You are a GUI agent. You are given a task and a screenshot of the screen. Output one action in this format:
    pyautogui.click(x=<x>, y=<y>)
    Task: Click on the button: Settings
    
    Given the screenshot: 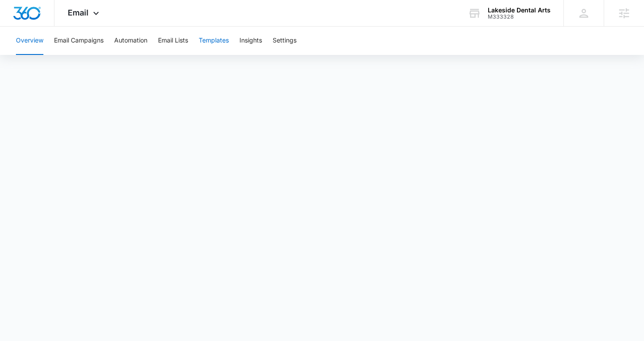 What is the action you would take?
    pyautogui.click(x=285, y=41)
    